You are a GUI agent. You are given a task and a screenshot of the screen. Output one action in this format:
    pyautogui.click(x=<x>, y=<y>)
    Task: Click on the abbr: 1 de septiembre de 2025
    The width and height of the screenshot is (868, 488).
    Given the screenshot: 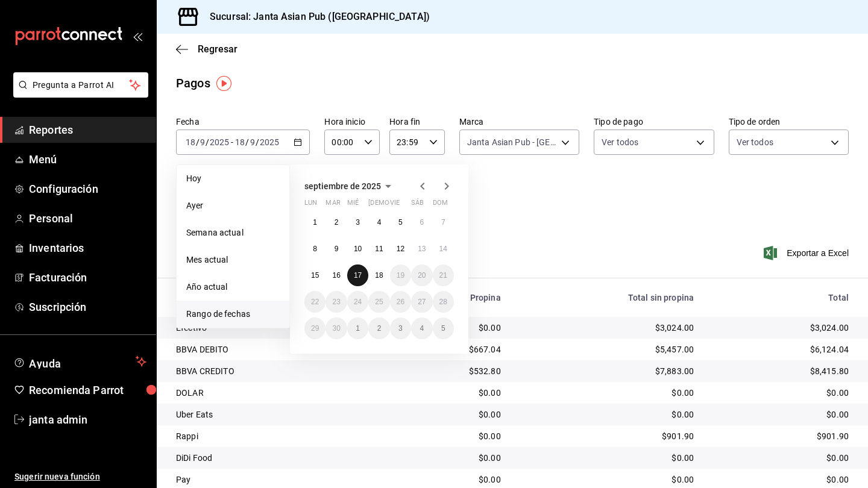 What is the action you would take?
    pyautogui.click(x=315, y=222)
    